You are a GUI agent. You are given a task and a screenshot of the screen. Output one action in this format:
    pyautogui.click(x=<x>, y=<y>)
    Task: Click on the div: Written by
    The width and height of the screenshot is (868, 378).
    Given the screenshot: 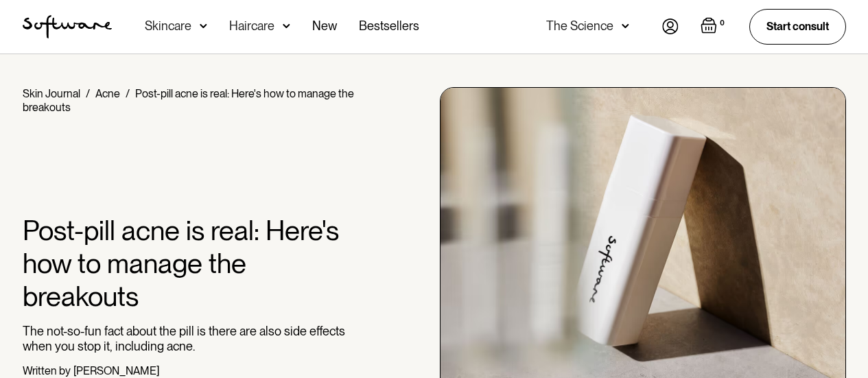 What is the action you would take?
    pyautogui.click(x=46, y=371)
    